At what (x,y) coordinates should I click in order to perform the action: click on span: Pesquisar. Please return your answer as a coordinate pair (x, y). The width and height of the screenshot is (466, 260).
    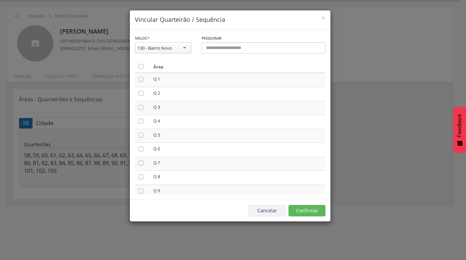
    Looking at the image, I should click on (212, 38).